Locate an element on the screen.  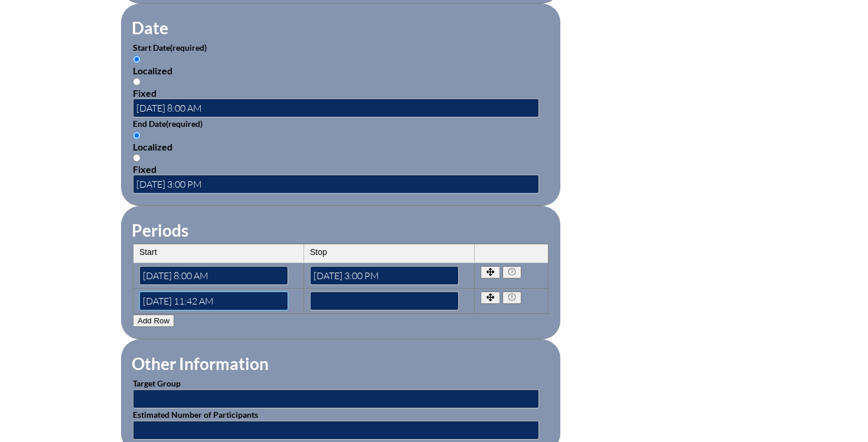
label: Estimated Number of Participants is located at coordinates (195, 415).